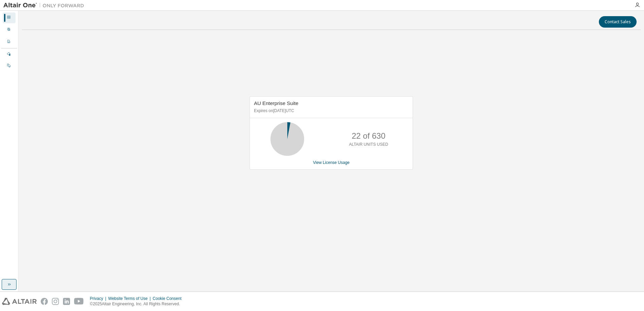 Image resolution: width=644 pixels, height=311 pixels. What do you see at coordinates (66, 301) in the screenshot?
I see `img: linkedin.svg` at bounding box center [66, 301].